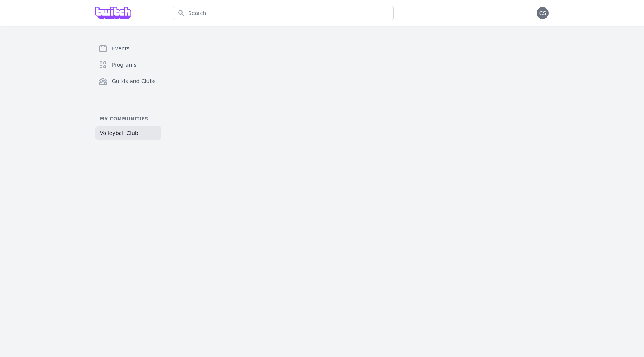 The image size is (644, 357). What do you see at coordinates (543, 13) in the screenshot?
I see `button: CS` at bounding box center [543, 13].